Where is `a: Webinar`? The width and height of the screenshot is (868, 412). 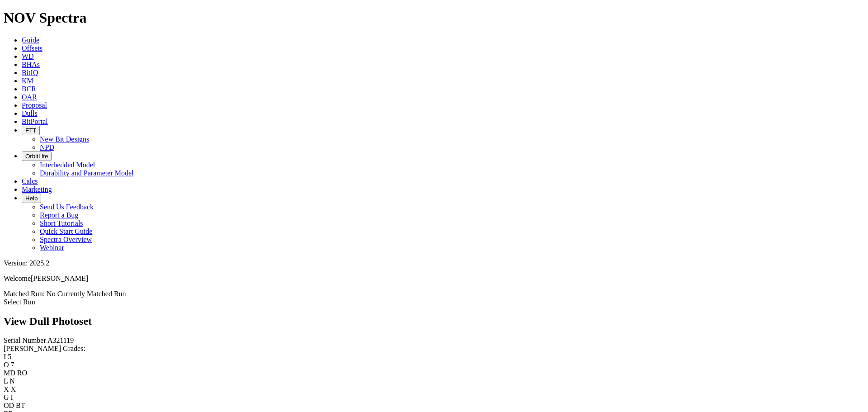
a: Webinar is located at coordinates (52, 247).